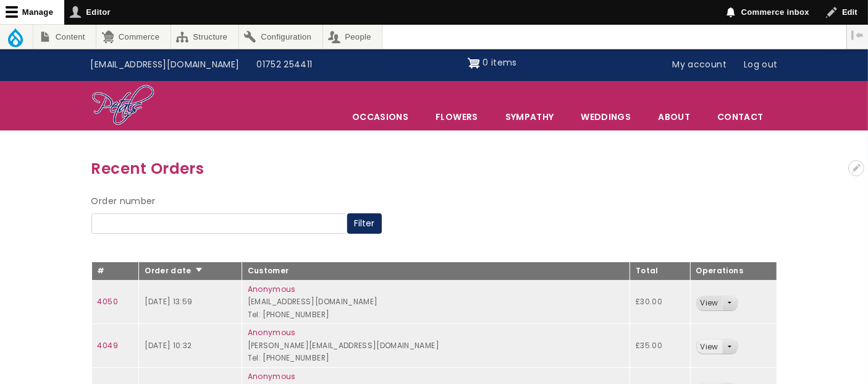 Image resolution: width=868 pixels, height=384 pixels. I want to click on h3: Recent Orders, so click(434, 168).